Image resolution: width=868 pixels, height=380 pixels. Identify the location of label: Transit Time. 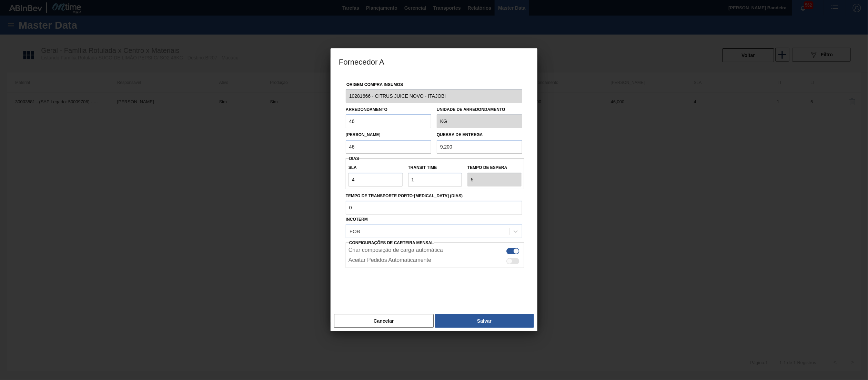
(435, 168).